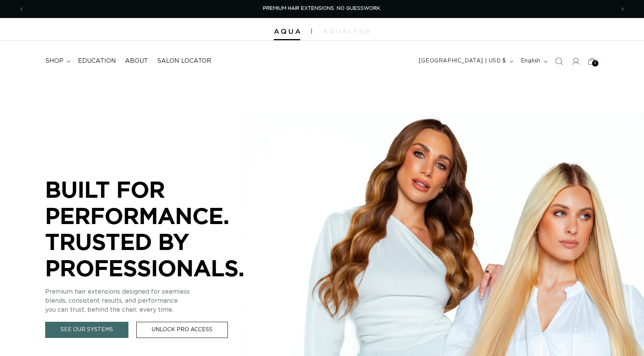 The height and width of the screenshot is (356, 644). What do you see at coordinates (530, 61) in the screenshot?
I see `span: English` at bounding box center [530, 61].